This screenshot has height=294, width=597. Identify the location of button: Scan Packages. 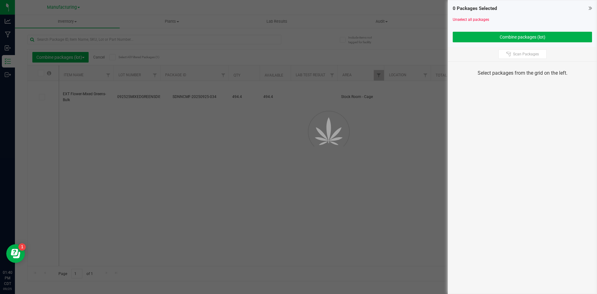
(522, 54).